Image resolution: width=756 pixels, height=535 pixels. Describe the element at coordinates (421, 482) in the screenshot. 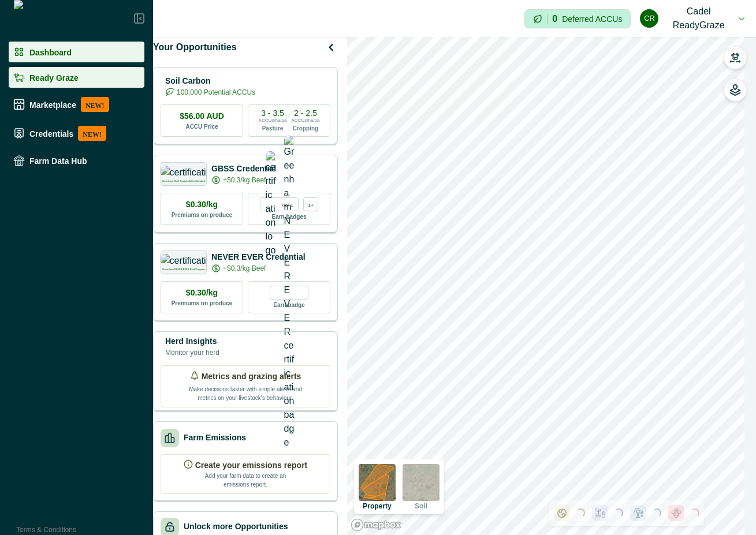

I see `img: soil preview` at that location.